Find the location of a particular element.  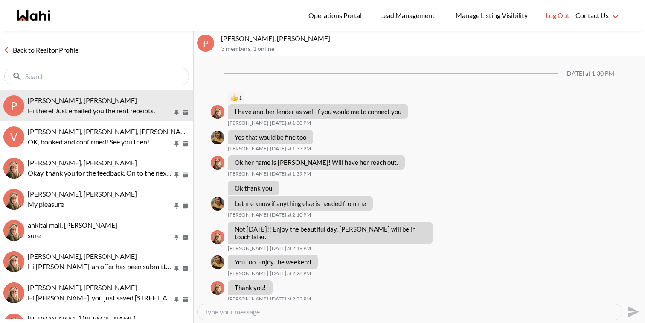

p: Ok thank you is located at coordinates (254, 188).